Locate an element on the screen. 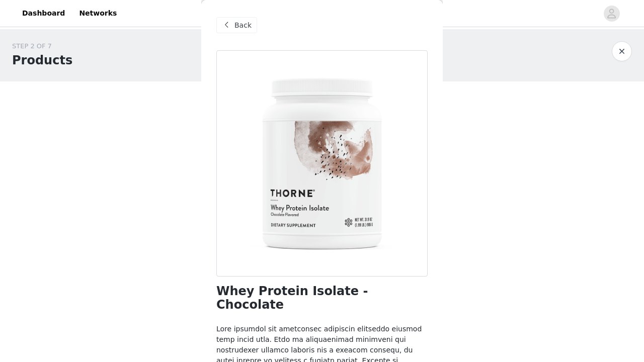 The width and height of the screenshot is (644, 362). h1: Whey Protein Isolate - Chocolate is located at coordinates (322, 298).